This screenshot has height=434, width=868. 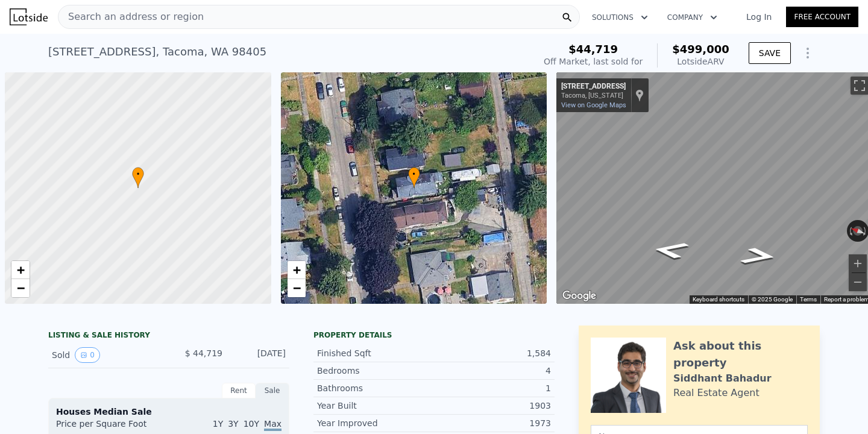 What do you see at coordinates (700, 49) in the screenshot?
I see `span: $499,000` at bounding box center [700, 49].